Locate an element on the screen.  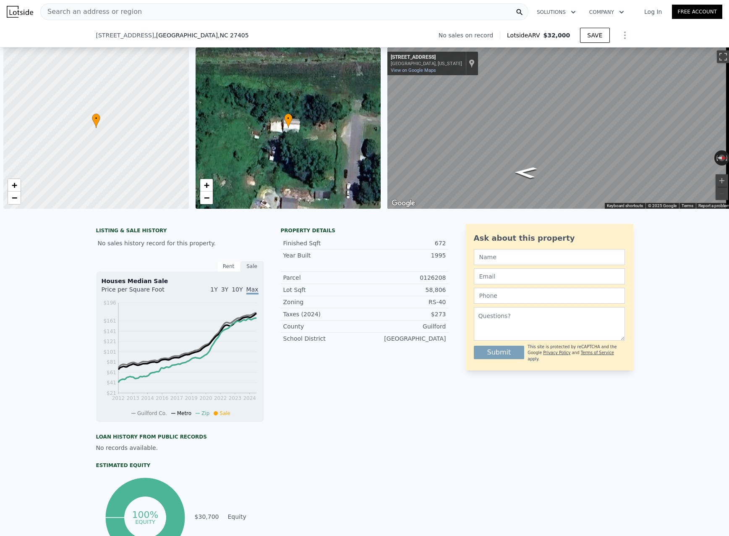
tspan: 2012 is located at coordinates (118, 398).